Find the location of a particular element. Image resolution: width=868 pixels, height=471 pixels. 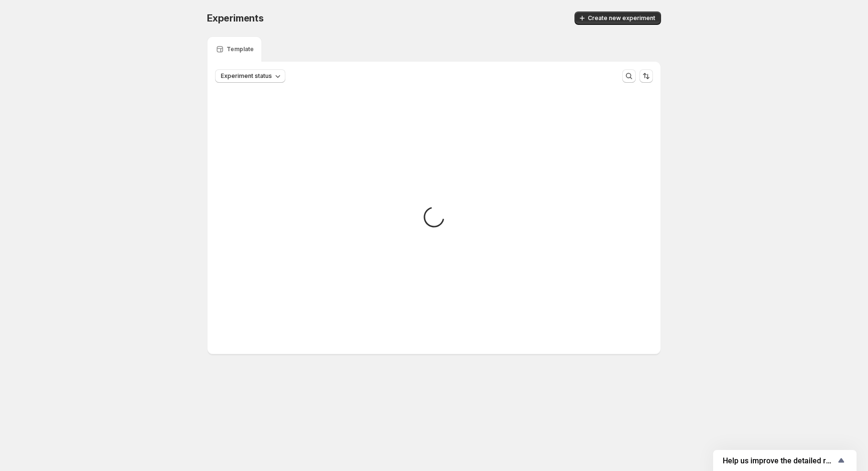

span: Experiment status is located at coordinates (246, 76).